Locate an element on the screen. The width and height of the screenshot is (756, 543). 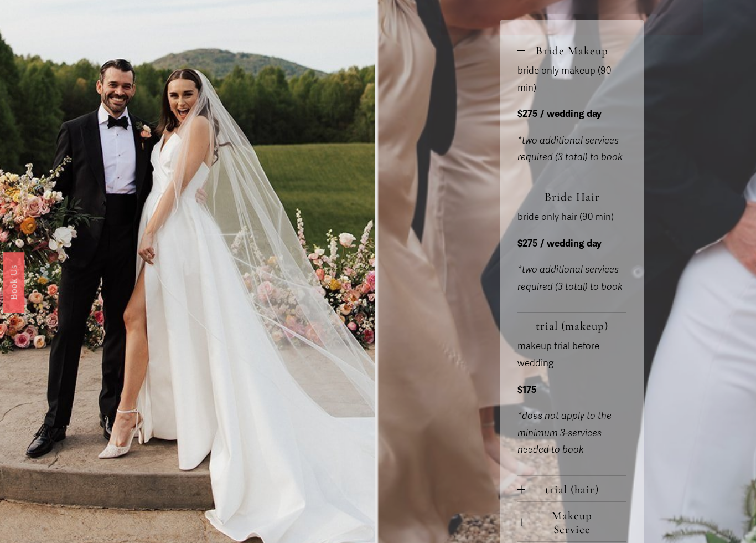
span: trial (hair) is located at coordinates (576, 489).